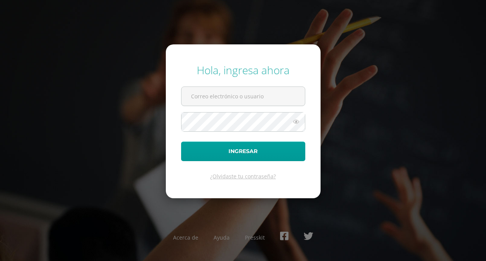 This screenshot has width=486, height=261. Describe the element at coordinates (186, 237) in the screenshot. I see `a: Acerca de` at that location.